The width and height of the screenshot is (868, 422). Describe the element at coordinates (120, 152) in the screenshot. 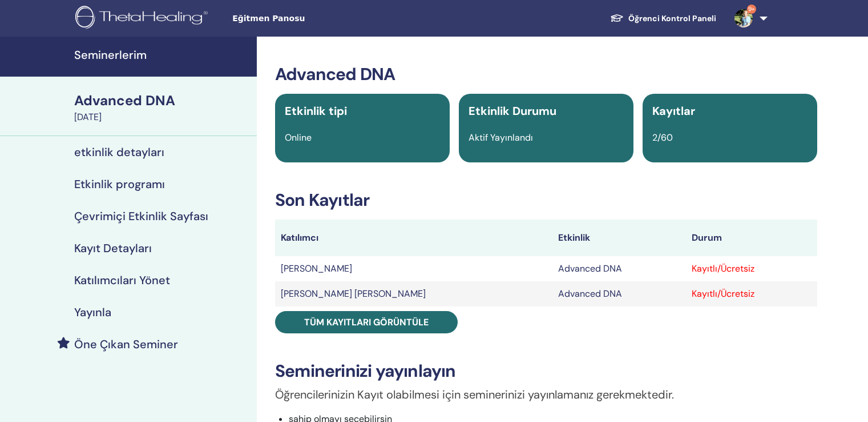

I see `h4: etkinlik detayları` at that location.